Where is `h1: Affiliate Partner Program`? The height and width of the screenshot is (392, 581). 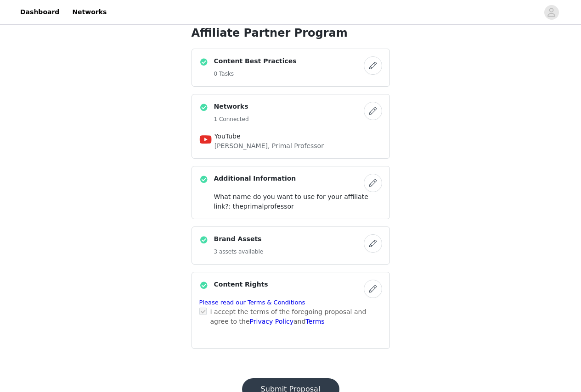 h1: Affiliate Partner Program is located at coordinates (290, 33).